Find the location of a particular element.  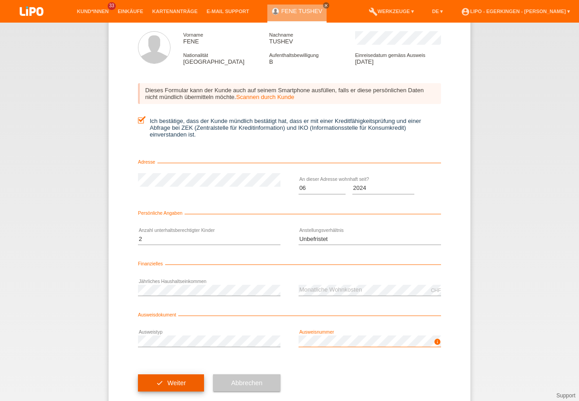

span: 33 is located at coordinates (112, 6).